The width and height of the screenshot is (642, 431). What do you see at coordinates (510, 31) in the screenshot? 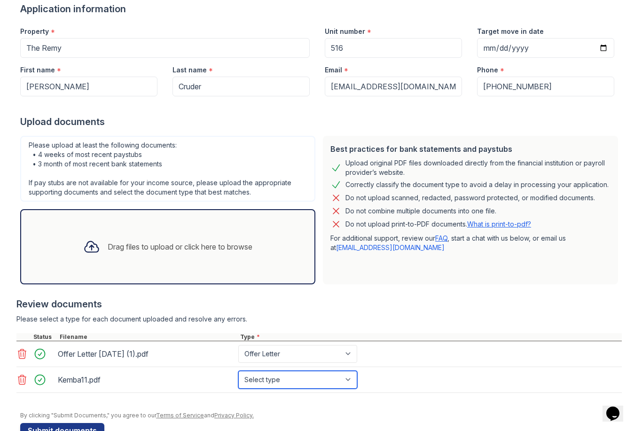
I see `label: Target move in date` at bounding box center [510, 31].